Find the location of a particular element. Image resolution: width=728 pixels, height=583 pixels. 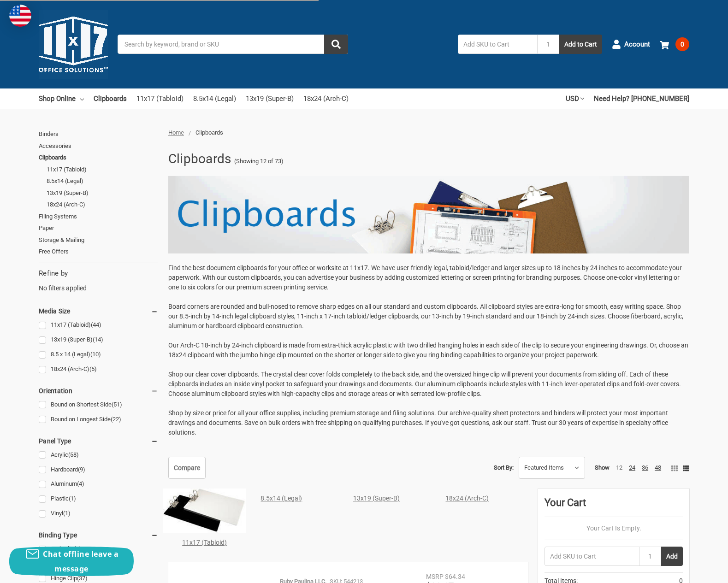

a: Storage & Mailing is located at coordinates (98, 240).